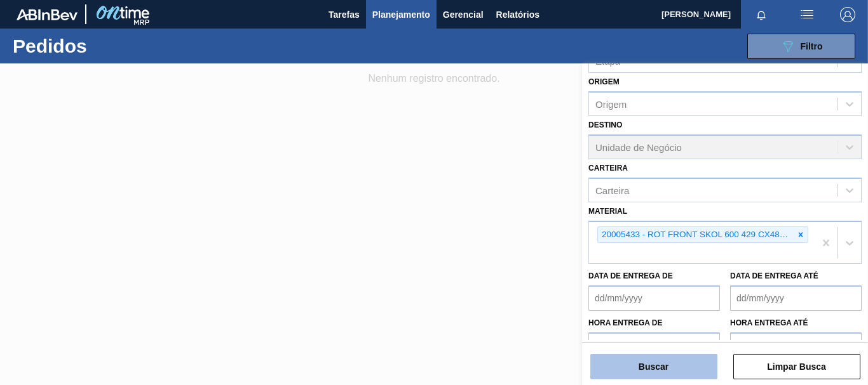 This screenshot has width=868, height=385. What do you see at coordinates (102, 46) in the screenshot?
I see `h1: Pedidos` at bounding box center [102, 46].